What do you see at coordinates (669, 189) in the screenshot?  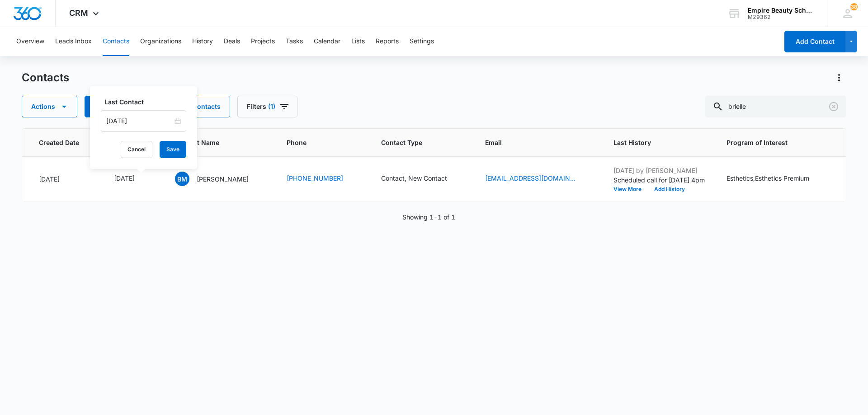 I see `button: Add History` at bounding box center [669, 189].